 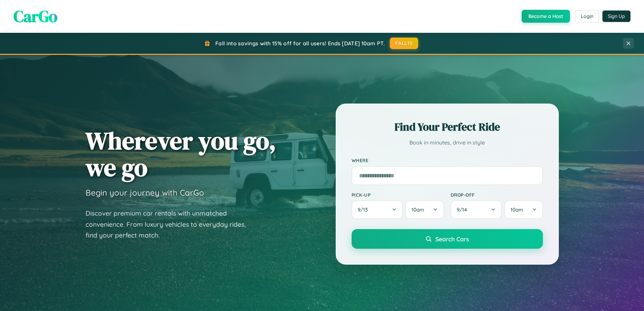 I want to click on h3: Begin your journey with CarGo, so click(x=145, y=193).